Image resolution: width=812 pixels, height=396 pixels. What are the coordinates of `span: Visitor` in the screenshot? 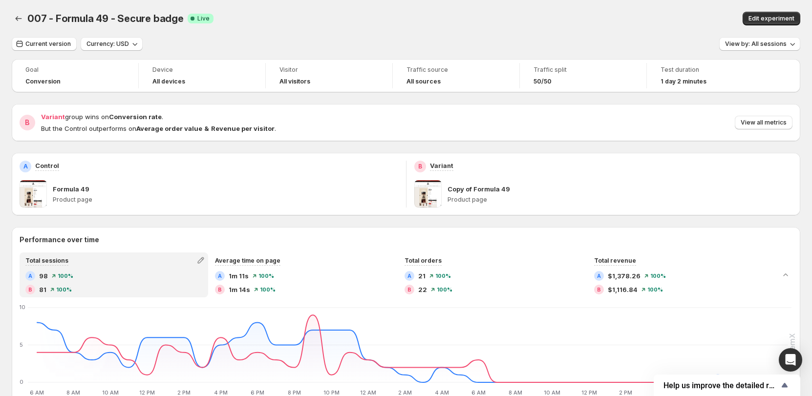 It's located at (329, 70).